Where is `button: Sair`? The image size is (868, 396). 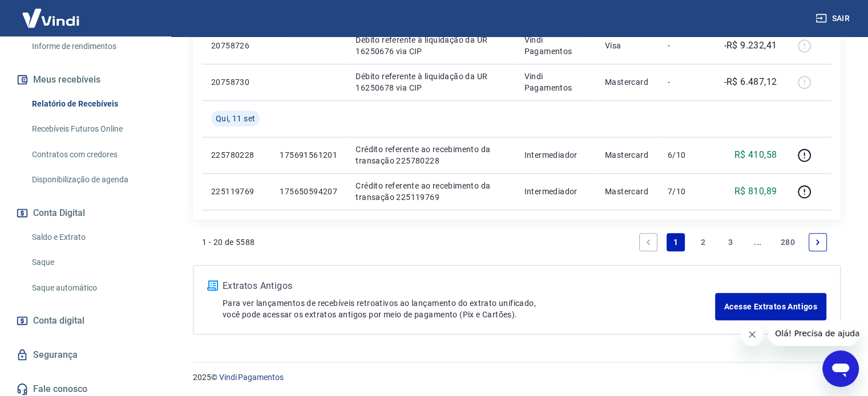
button: Sair is located at coordinates (834, 18).